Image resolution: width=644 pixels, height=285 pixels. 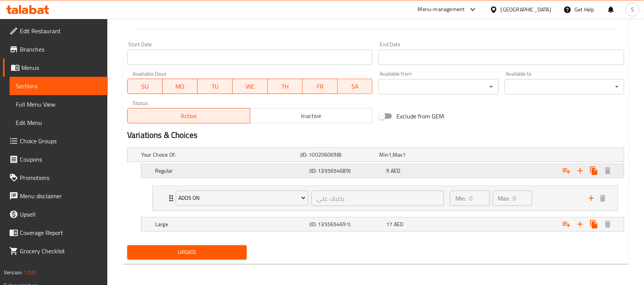 I want to click on a: Choice Groups, so click(x=55, y=141).